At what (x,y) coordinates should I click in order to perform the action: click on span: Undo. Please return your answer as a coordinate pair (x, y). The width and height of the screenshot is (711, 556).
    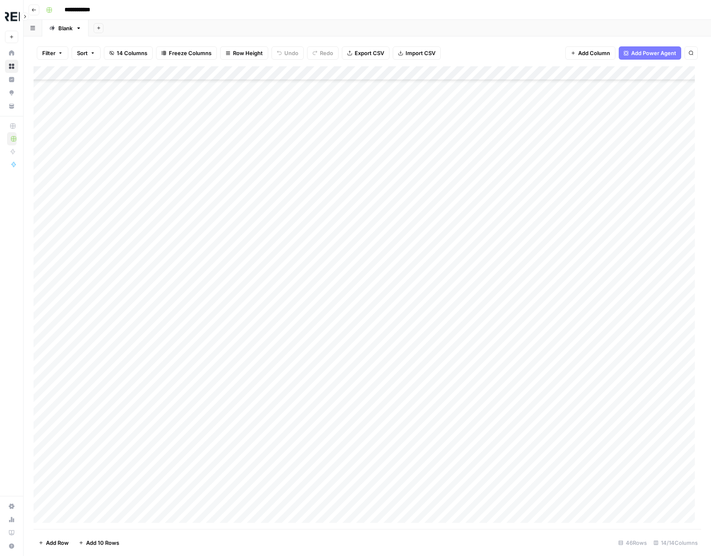
    Looking at the image, I should click on (291, 53).